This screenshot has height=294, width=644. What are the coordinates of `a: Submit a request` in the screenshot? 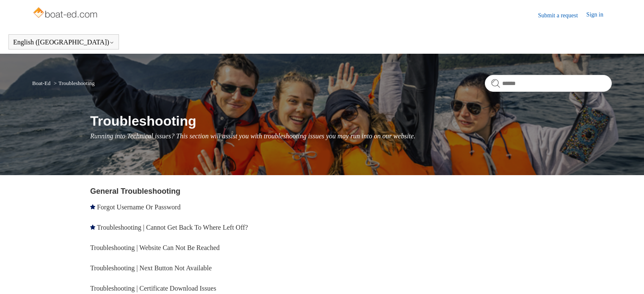 It's located at (562, 15).